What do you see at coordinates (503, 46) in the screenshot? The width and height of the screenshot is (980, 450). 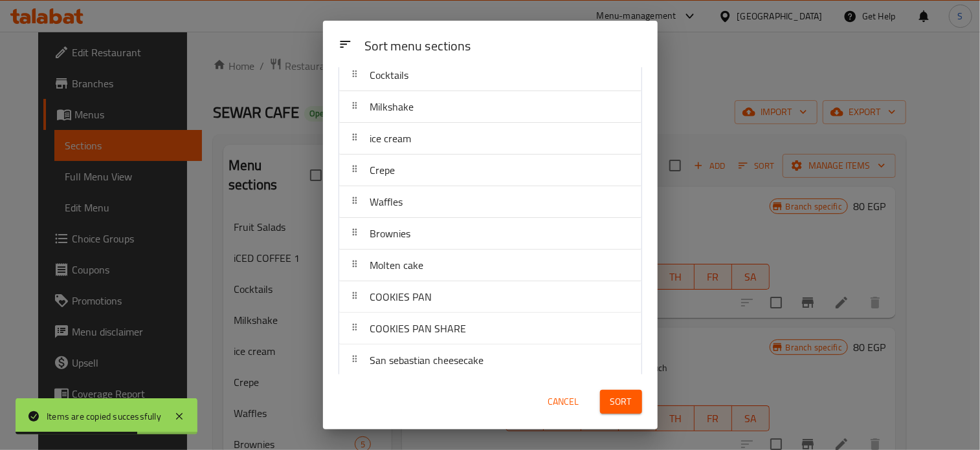 I see `div: Sort menu sections` at bounding box center [503, 46].